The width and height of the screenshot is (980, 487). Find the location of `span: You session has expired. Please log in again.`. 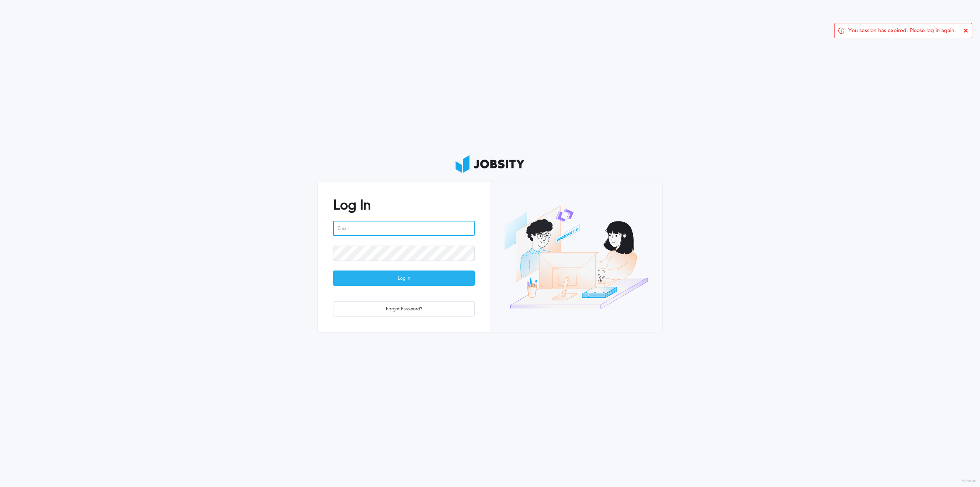

span: You session has expired. Please log in again. is located at coordinates (902, 31).